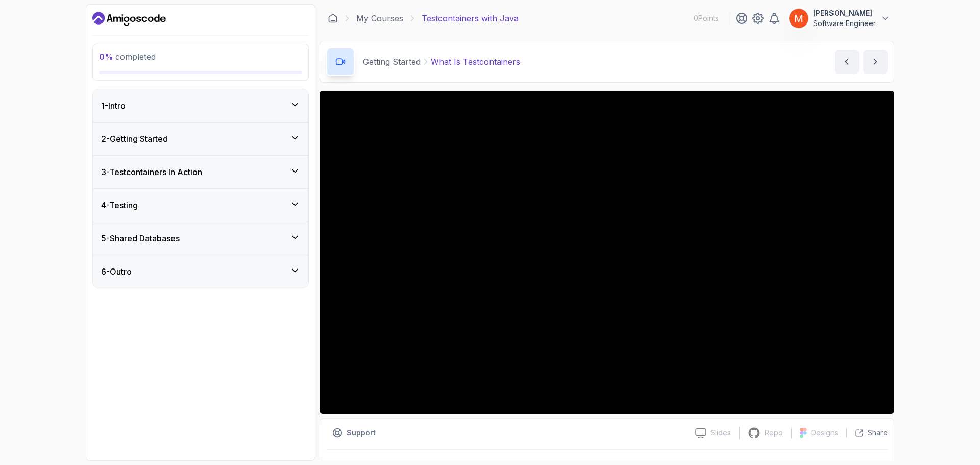  I want to click on p: 0 Points, so click(706, 18).